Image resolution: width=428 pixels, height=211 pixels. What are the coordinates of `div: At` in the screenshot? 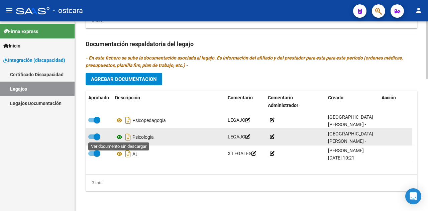 It's located at (169, 154).